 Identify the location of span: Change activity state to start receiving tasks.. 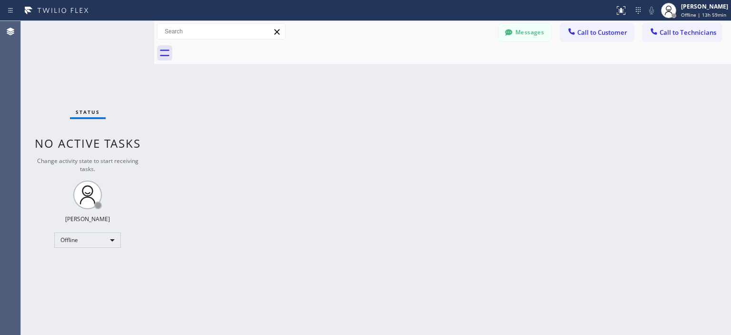
(88, 165).